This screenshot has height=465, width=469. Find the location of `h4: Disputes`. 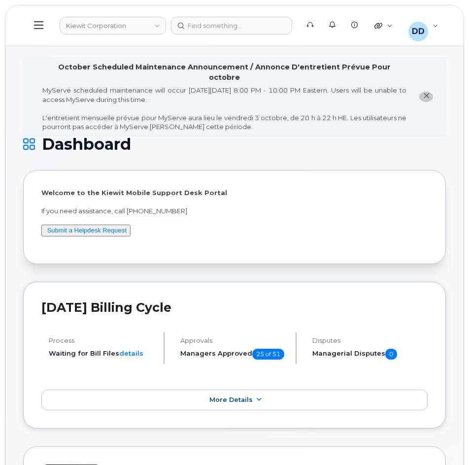

h4: Disputes is located at coordinates (370, 340).